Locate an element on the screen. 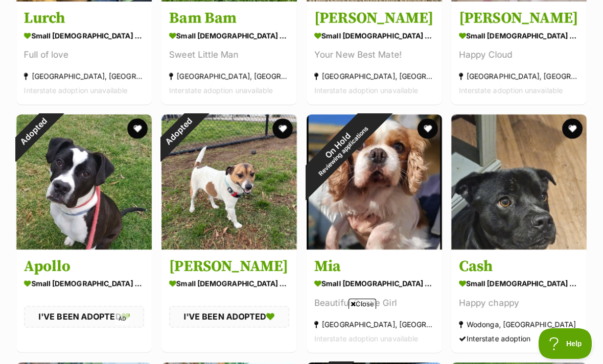 Image resolution: width=603 pixels, height=364 pixels. img: Apollo is located at coordinates (84, 182).